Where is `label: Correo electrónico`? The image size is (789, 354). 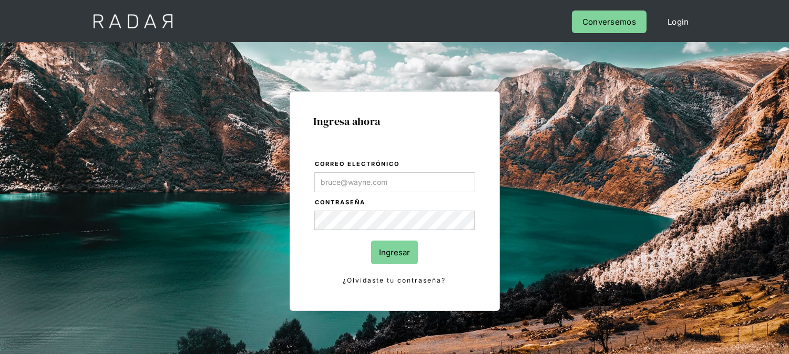 label: Correo electrónico is located at coordinates (395, 164).